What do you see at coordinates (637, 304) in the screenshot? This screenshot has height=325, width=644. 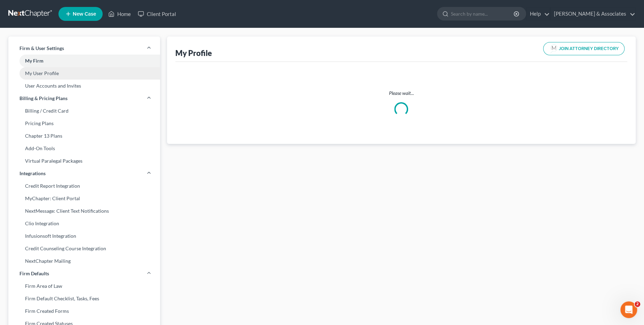 I see `span: 2` at bounding box center [637, 304].